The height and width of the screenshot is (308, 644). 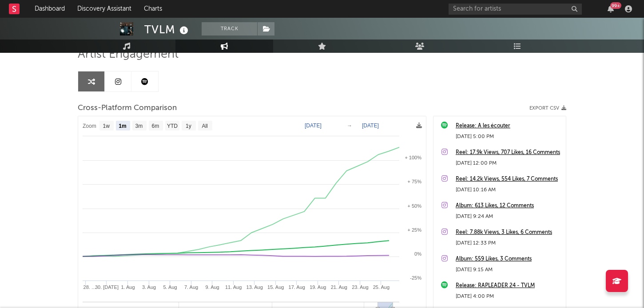 I want to click on button: Track, so click(x=229, y=29).